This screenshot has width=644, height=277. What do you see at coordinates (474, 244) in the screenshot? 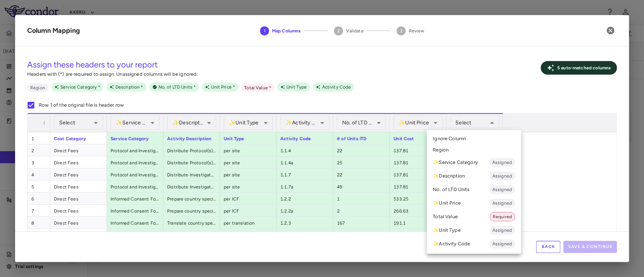
I see `li: ✨ Activity Code` at bounding box center [474, 244].